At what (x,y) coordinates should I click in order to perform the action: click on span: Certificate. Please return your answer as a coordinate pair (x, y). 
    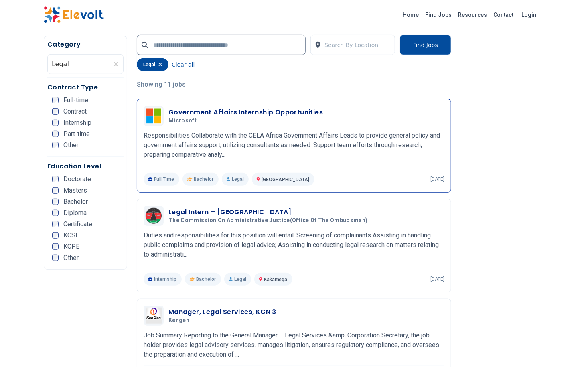
    Looking at the image, I should click on (78, 224).